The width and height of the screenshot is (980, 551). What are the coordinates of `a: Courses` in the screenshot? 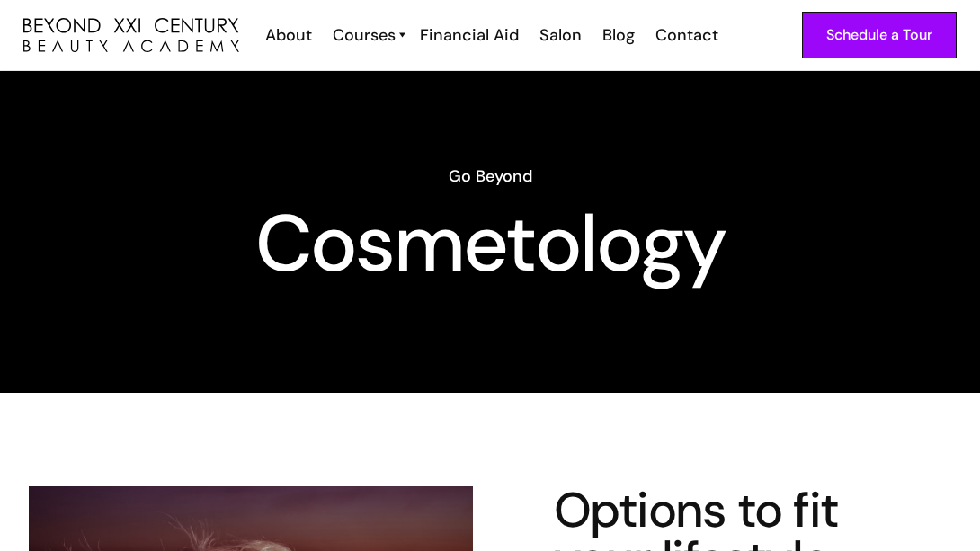 It's located at (366, 35).